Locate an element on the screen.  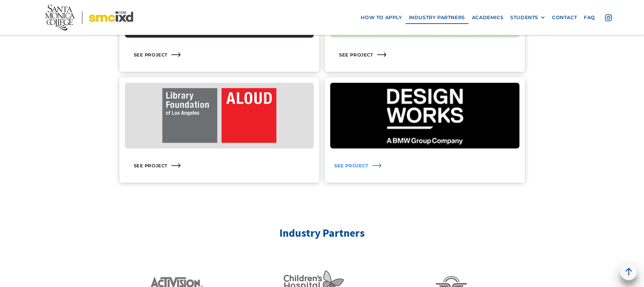
img: Santa Monica College - SMC IxD logo is located at coordinates (89, 17).